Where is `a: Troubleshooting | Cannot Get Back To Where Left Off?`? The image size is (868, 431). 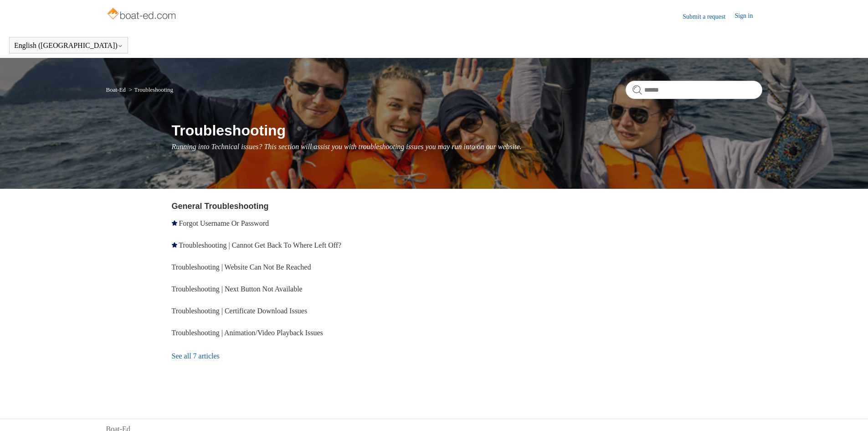 a: Troubleshooting | Cannot Get Back To Where Left Off? is located at coordinates (260, 245).